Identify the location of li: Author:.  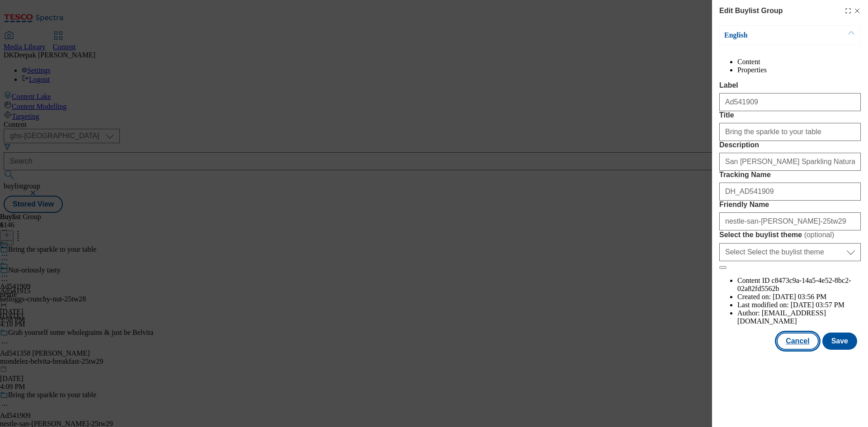
(799, 317).